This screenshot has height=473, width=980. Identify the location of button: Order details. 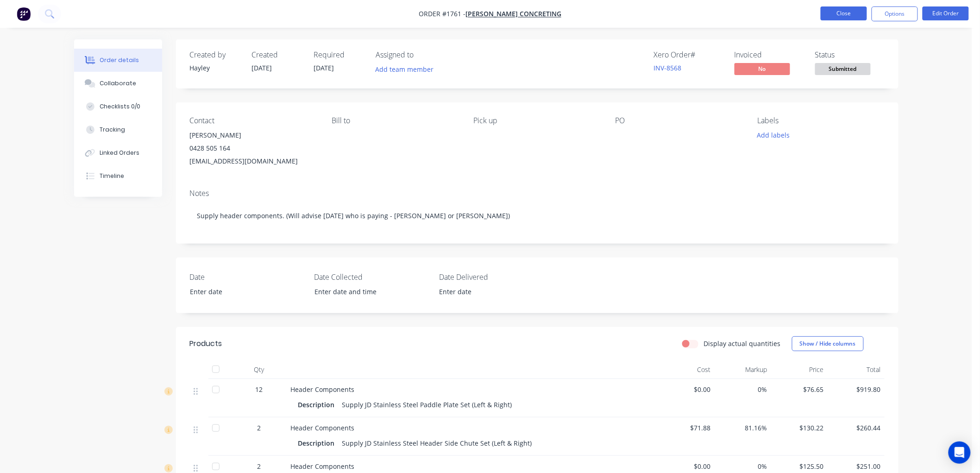
(118, 60).